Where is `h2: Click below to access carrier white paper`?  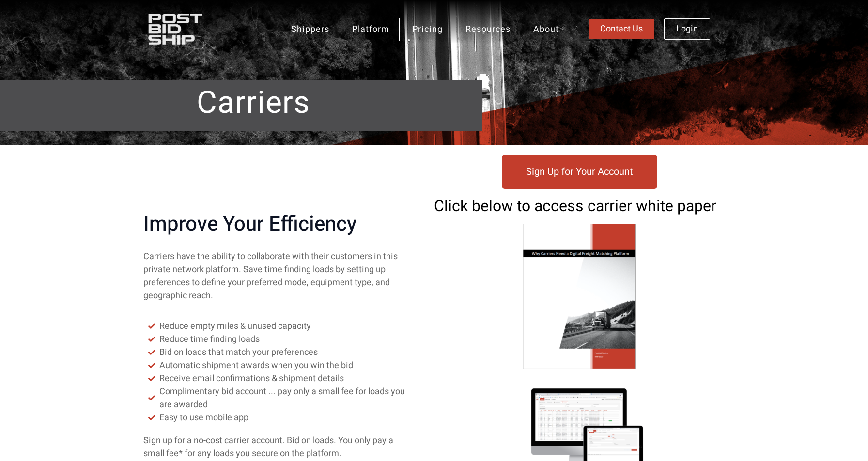 h2: Click below to access carrier white paper is located at coordinates (579, 206).